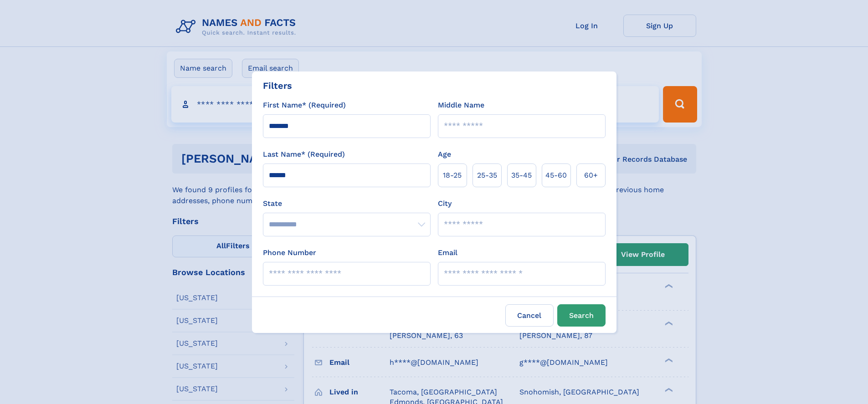 This screenshot has height=404, width=868. What do you see at coordinates (277, 85) in the screenshot?
I see `div: Filters` at bounding box center [277, 85].